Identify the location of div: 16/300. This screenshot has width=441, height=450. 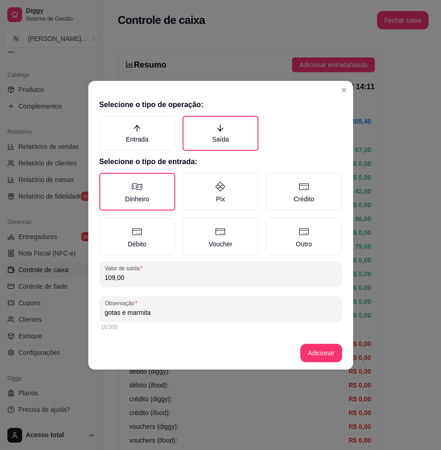
(221, 328).